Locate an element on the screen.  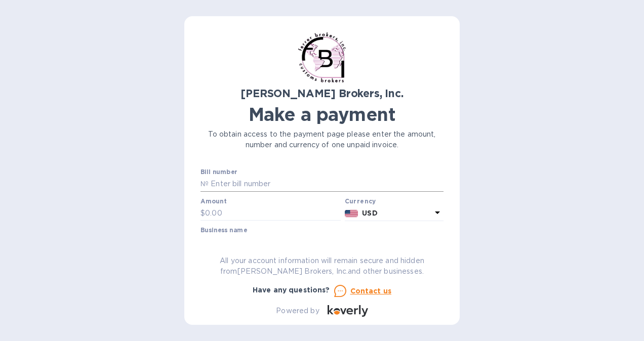
label: Amount is located at coordinates (213, 202).